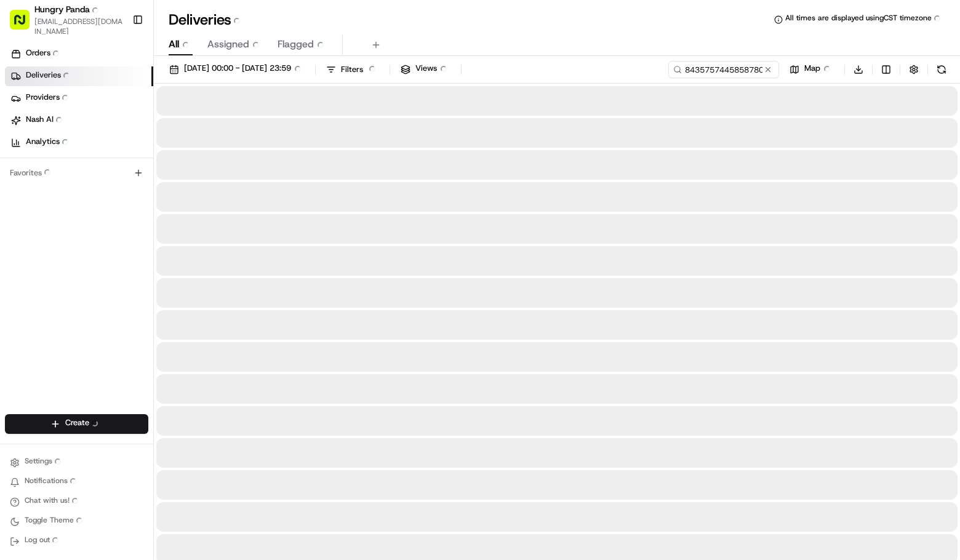 This screenshot has height=560, width=960. I want to click on span: Settings, so click(45, 463).